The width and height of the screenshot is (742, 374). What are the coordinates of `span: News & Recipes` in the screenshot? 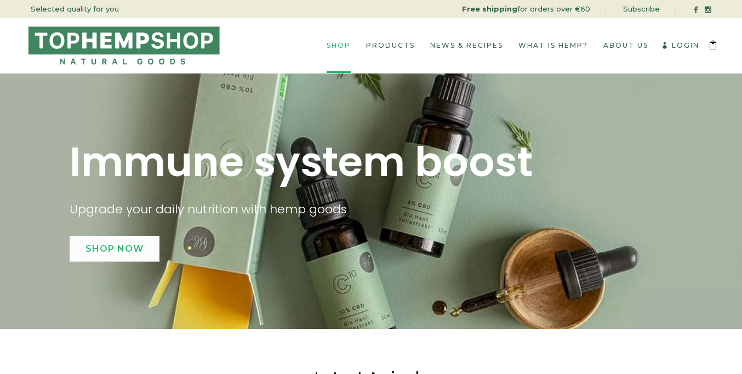 It's located at (467, 45).